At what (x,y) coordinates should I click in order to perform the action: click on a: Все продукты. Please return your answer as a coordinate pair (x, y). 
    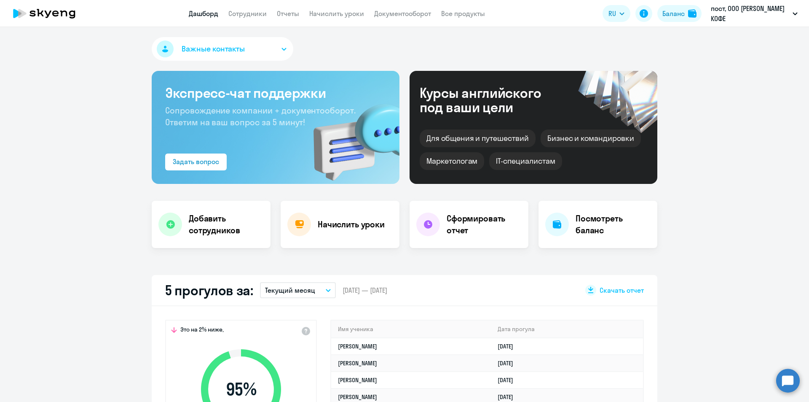
    Looking at the image, I should click on (463, 13).